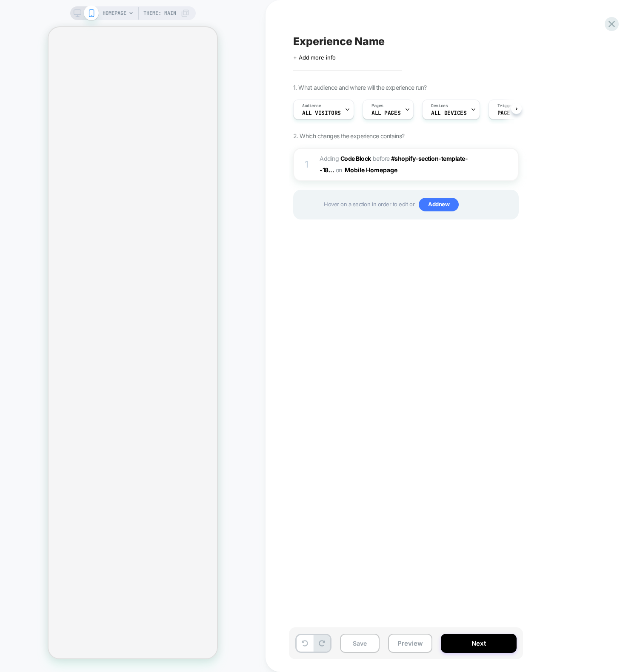 This screenshot has height=672, width=640. What do you see at coordinates (307, 164) in the screenshot?
I see `div: 1` at bounding box center [307, 164].